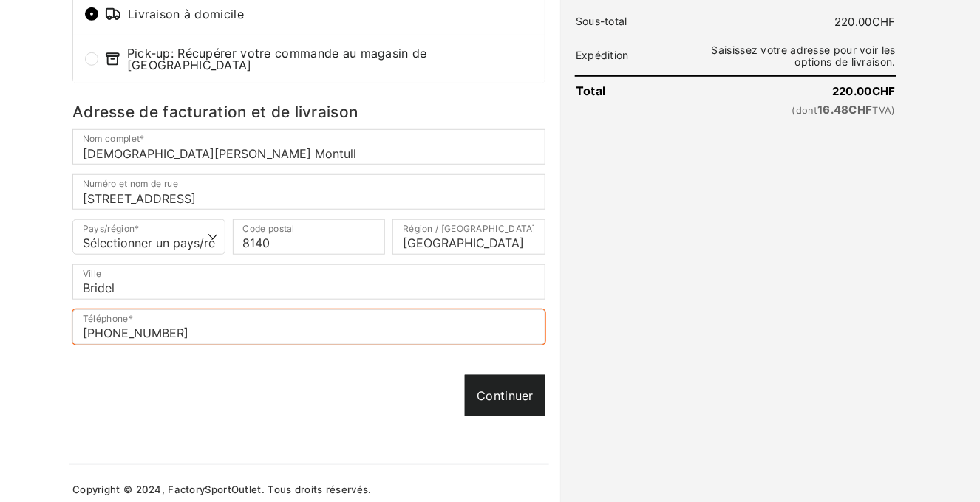  What do you see at coordinates (845, 109) in the screenshot?
I see `span: 16.48` at bounding box center [845, 109].